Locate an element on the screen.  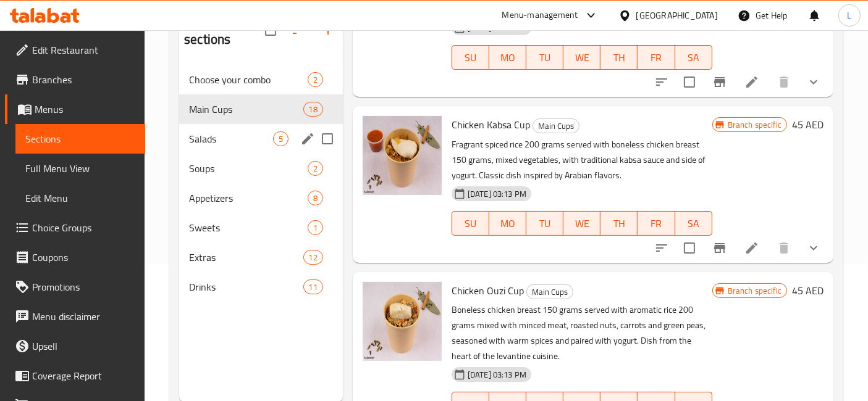
button: Branch-specific-item is located at coordinates (719, 82).